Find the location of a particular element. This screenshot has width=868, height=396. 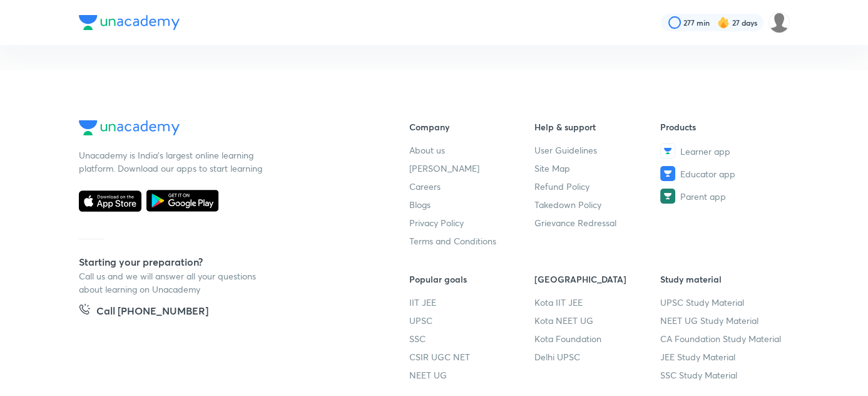

a: UPSC Study Material is located at coordinates (722, 301).